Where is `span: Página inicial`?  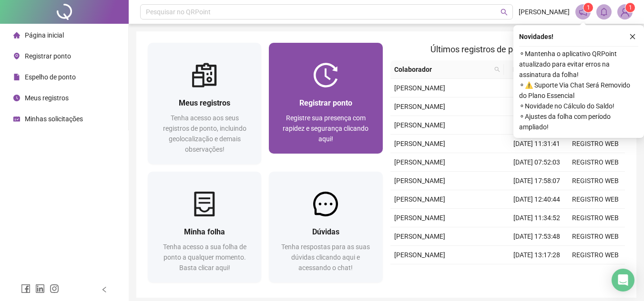 span: Página inicial is located at coordinates (44, 35).